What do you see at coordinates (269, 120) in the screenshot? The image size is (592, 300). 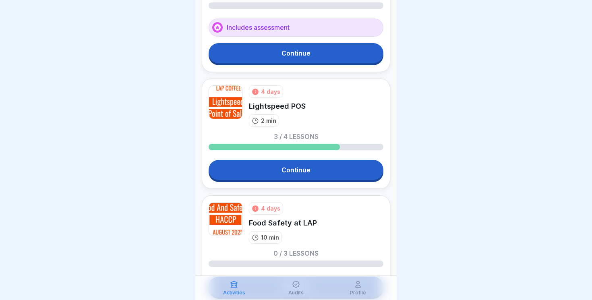 I see `p: 2 min` at bounding box center [269, 120].